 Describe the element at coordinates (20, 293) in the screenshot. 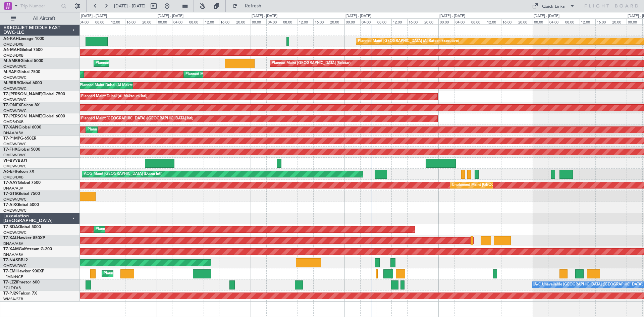

I see `a: T7-PJ29Falcon 7X` at that location.